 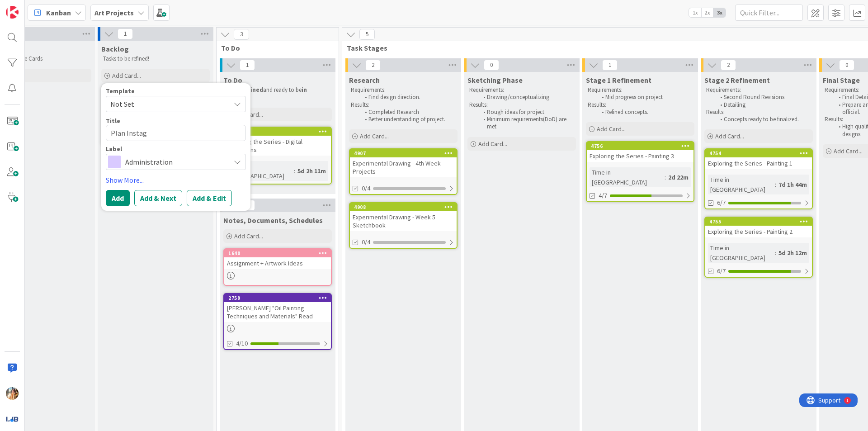 I want to click on li: Refined concepts., so click(x=645, y=112).